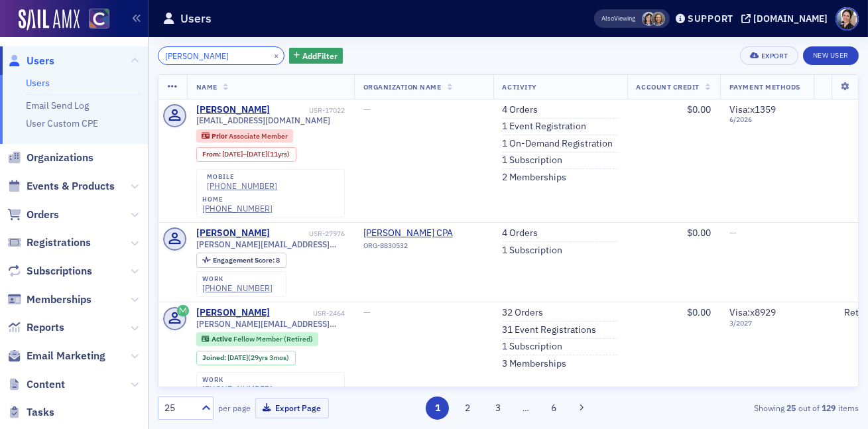  What do you see at coordinates (308, 314) in the screenshot?
I see `div: USR-2464` at bounding box center [308, 314].